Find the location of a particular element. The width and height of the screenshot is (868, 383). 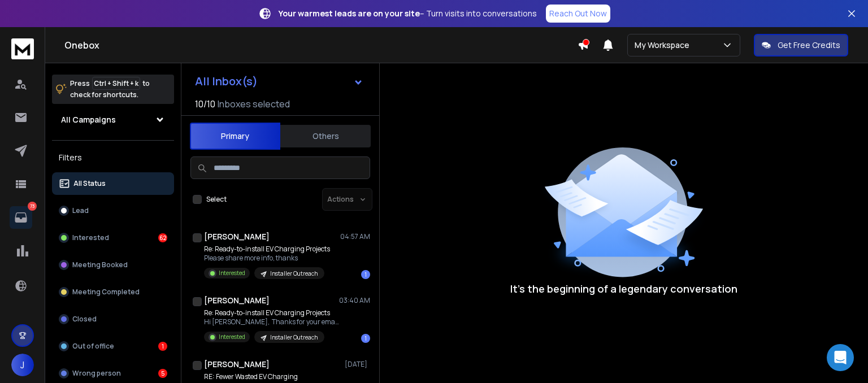

p: Meeting Booked is located at coordinates (100, 265).